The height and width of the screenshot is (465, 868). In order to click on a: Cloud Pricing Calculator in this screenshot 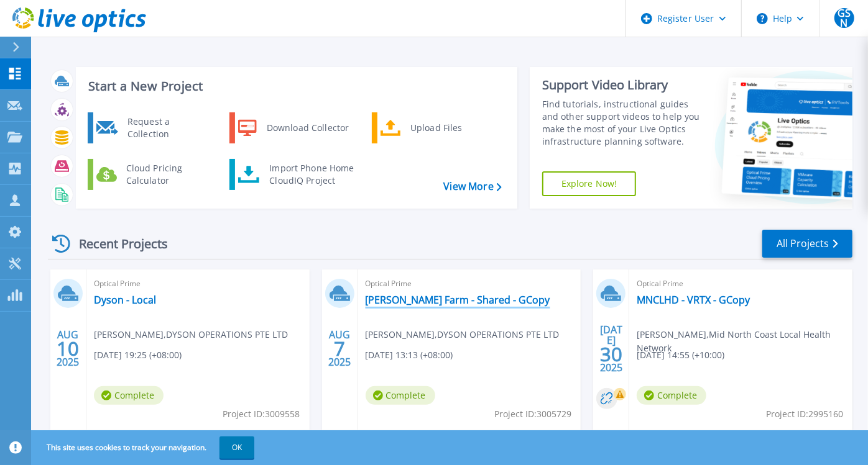, I will do `click(151, 175)`.